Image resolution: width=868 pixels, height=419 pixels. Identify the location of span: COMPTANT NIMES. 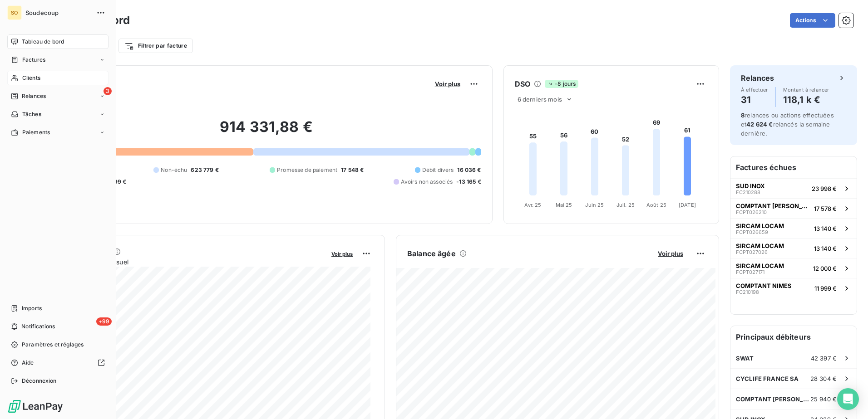
(764, 286).